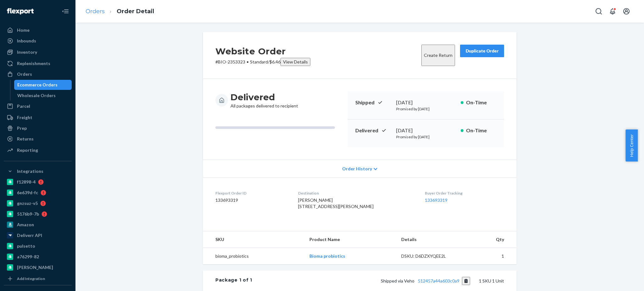  Describe the element at coordinates (33, 64) in the screenshot. I see `div: Replenishments` at that location.